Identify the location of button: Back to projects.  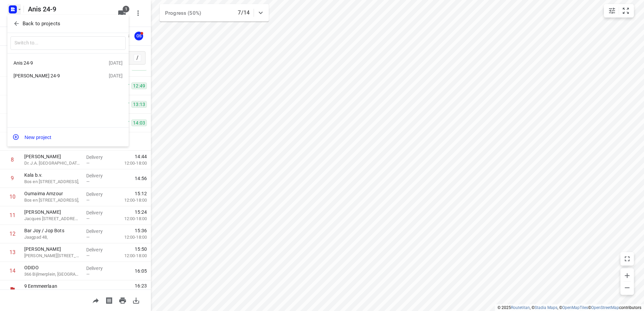
(68, 23).